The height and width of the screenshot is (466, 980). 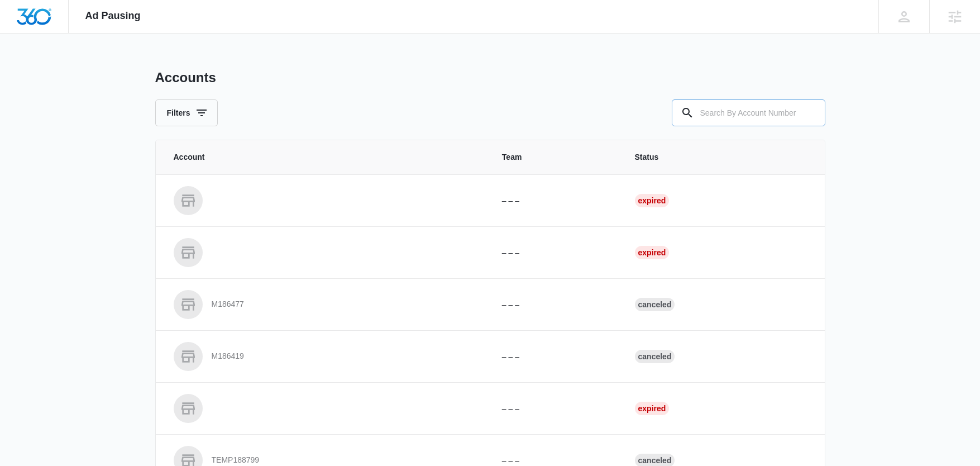 I want to click on input: Search By Account Number, so click(x=749, y=113).